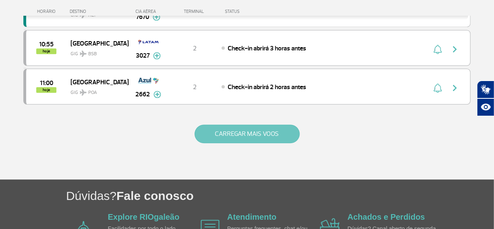 The width and height of the screenshot is (494, 229). What do you see at coordinates (247, 134) in the screenshot?
I see `button: CARREGAR MAIS VOOS` at bounding box center [247, 134].